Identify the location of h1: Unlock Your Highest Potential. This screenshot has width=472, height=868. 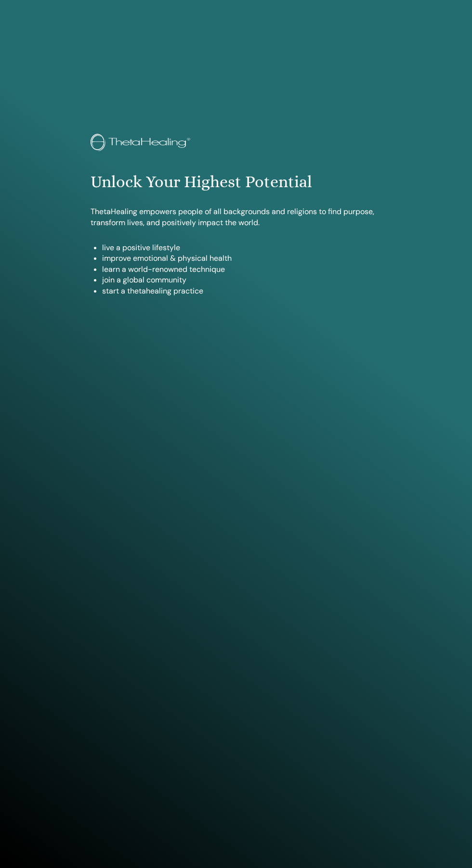
(235, 182).